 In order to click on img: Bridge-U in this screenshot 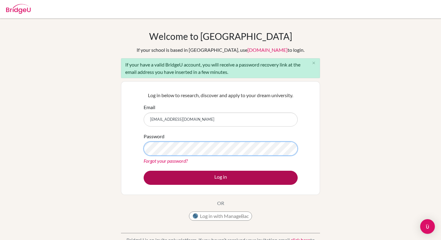, I will do `click(18, 9)`.